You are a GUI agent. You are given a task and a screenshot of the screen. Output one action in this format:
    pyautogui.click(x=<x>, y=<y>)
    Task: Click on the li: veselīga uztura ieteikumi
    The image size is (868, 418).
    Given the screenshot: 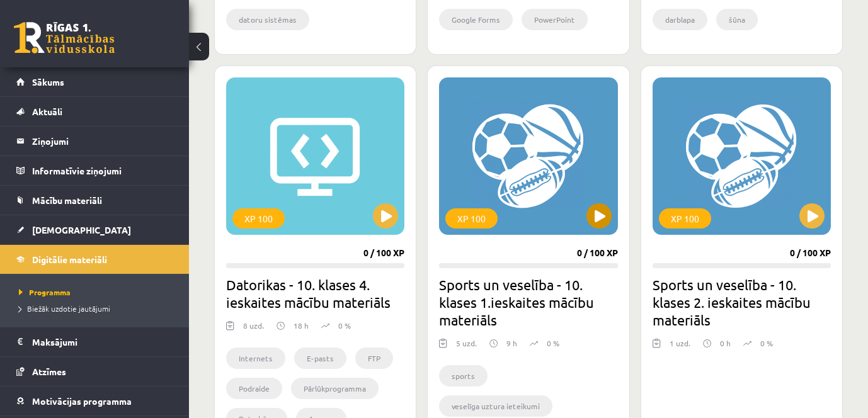 What is the action you would take?
    pyautogui.click(x=495, y=406)
    